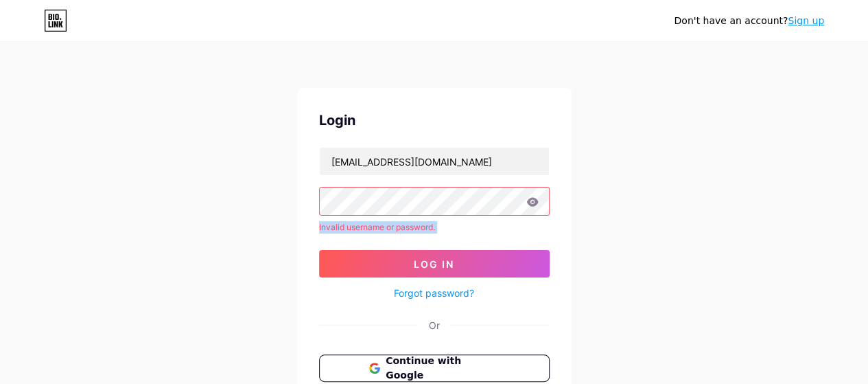 The height and width of the screenshot is (384, 868). What do you see at coordinates (435, 325) in the screenshot?
I see `div: Or` at bounding box center [435, 325].